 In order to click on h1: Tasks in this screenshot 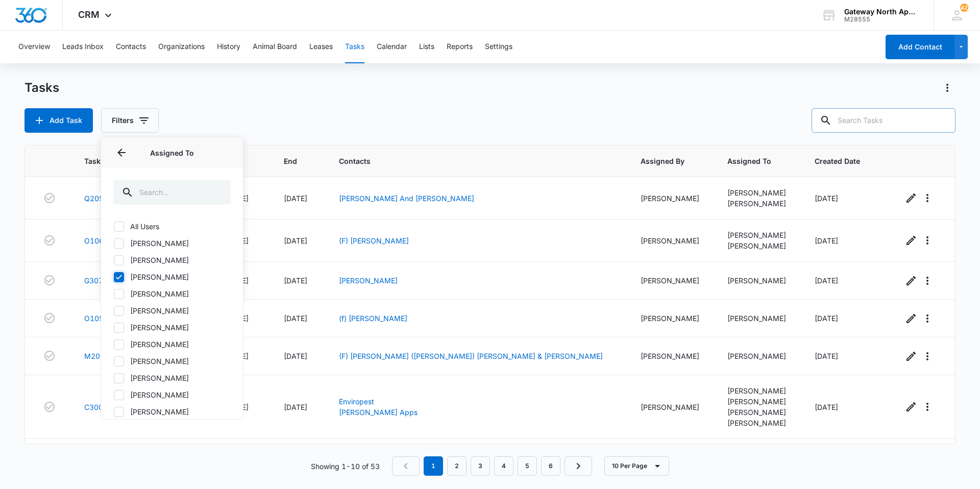, I will do `click(42, 88)`.